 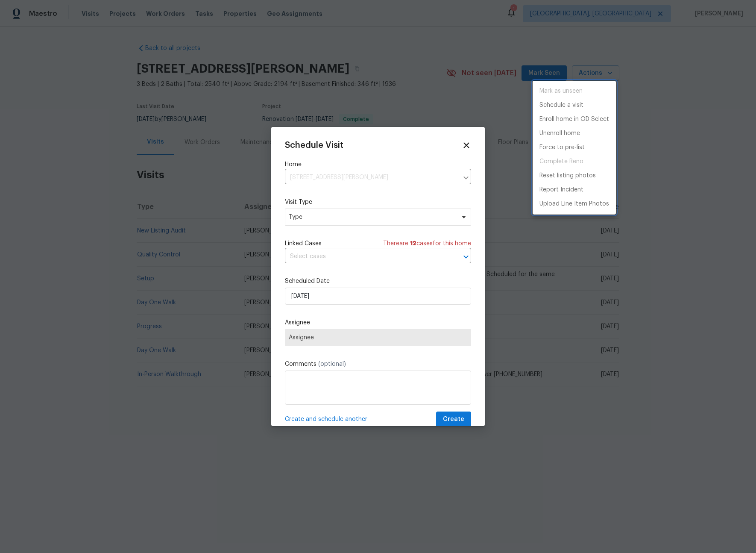 I want to click on p: Schedule a visit, so click(x=562, y=105).